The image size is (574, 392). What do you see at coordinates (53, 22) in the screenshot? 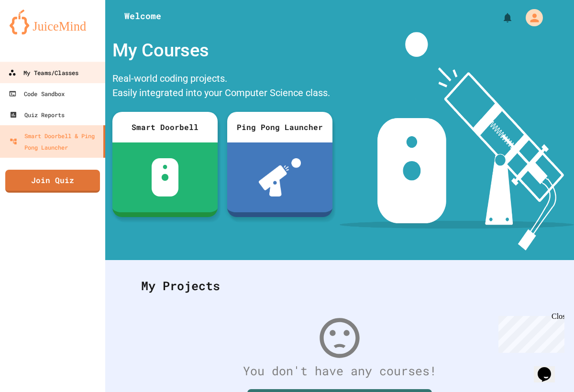
I see `img: logo-orange.svg` at bounding box center [53, 22].